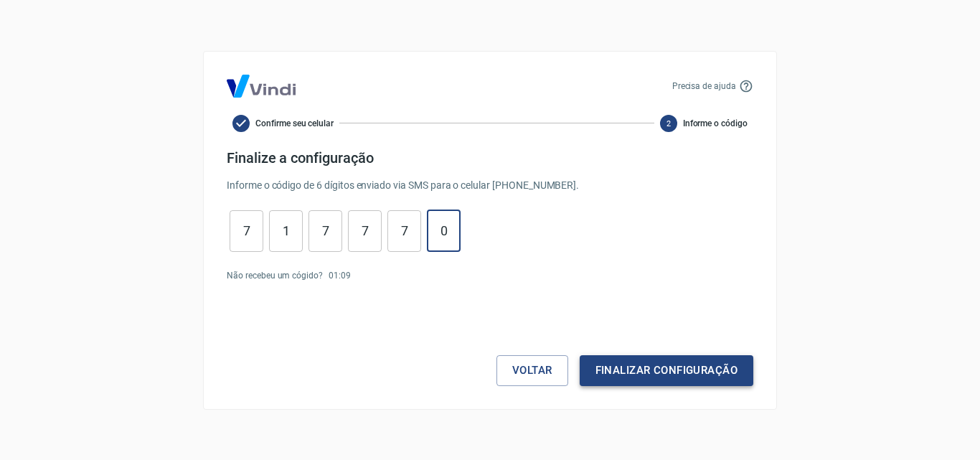  I want to click on p: Precisa de ajuda, so click(704, 86).